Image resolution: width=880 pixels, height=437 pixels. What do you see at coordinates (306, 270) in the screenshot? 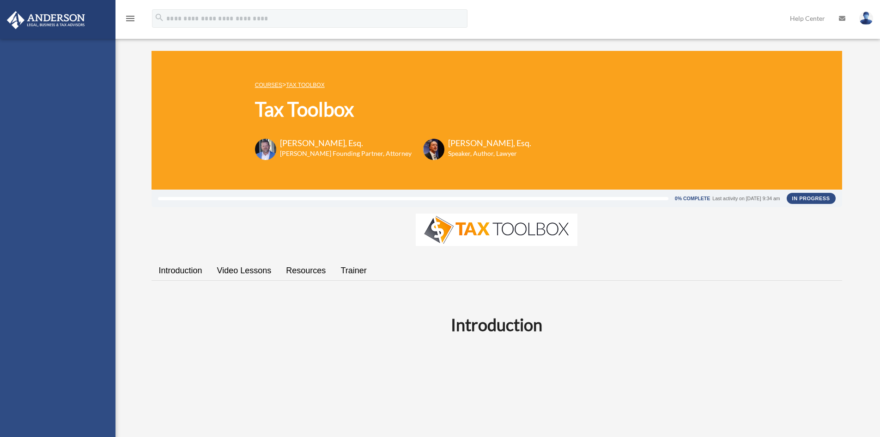
I see `a: Resources` at bounding box center [306, 270].